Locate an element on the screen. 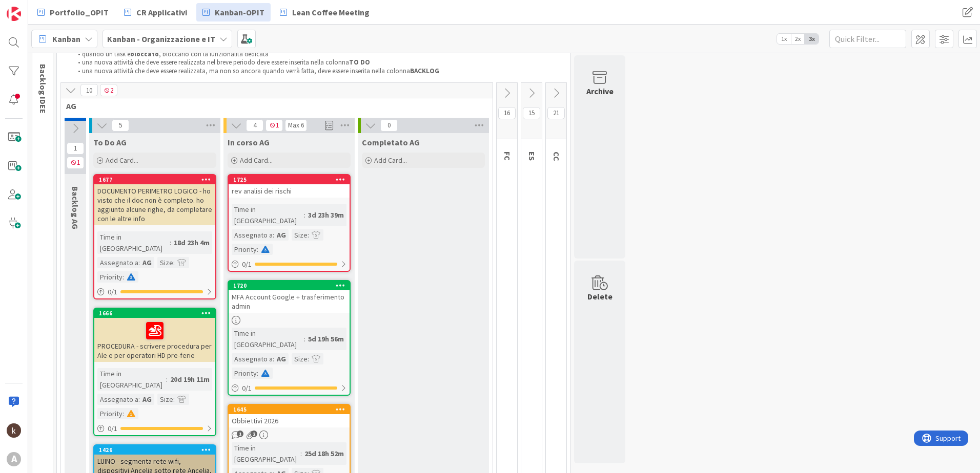 The width and height of the screenshot is (980, 473). div: 3d 23h 39m is located at coordinates (326, 215).